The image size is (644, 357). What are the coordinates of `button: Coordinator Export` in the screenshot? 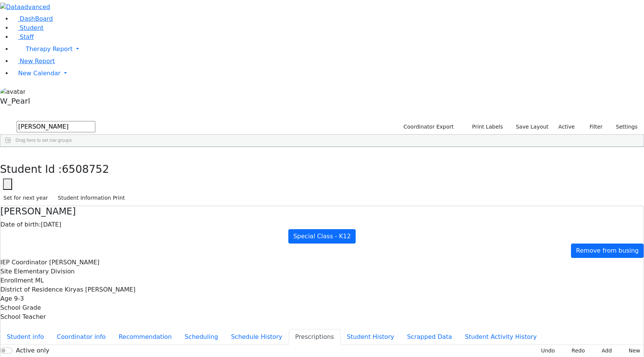 It's located at (428, 127).